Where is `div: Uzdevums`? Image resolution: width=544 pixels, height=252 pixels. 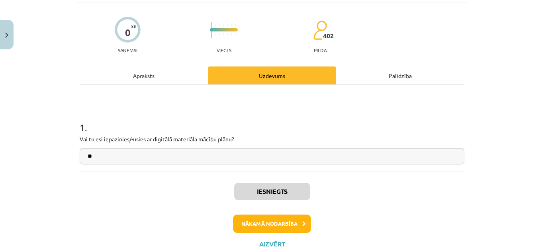 div: Uzdevums is located at coordinates (272, 75).